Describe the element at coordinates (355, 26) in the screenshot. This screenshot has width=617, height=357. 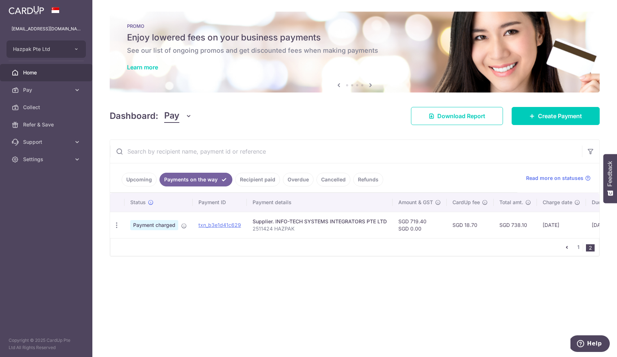
I see `p: PROMO` at that location.